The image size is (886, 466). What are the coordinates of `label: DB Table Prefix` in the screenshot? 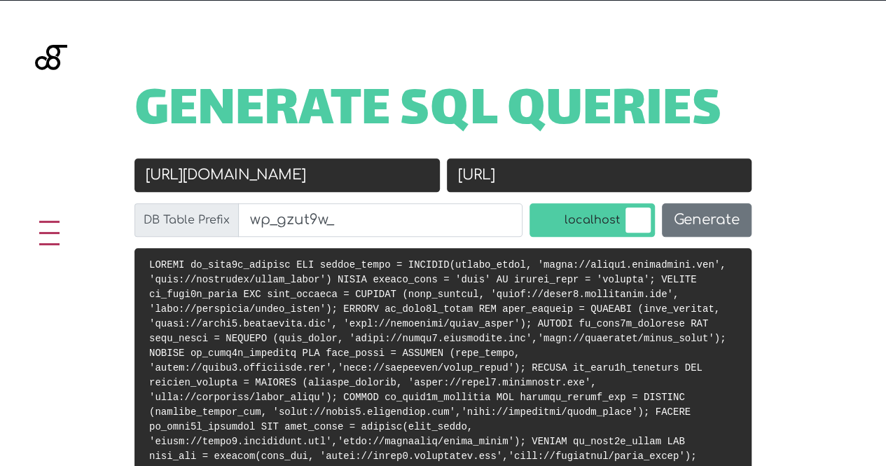 It's located at (186, 220).